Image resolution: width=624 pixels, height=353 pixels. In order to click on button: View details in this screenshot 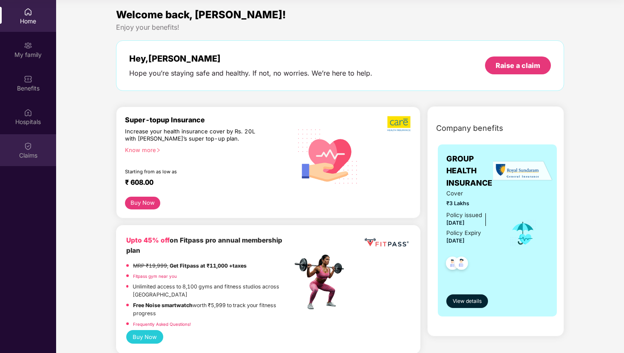, I will do `click(467, 301)`.